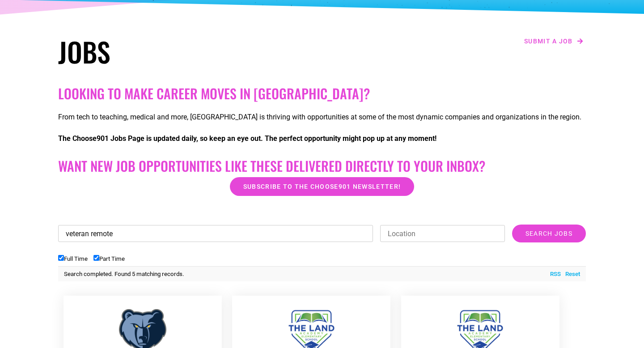  Describe the element at coordinates (553, 274) in the screenshot. I see `a: RSS` at that location.